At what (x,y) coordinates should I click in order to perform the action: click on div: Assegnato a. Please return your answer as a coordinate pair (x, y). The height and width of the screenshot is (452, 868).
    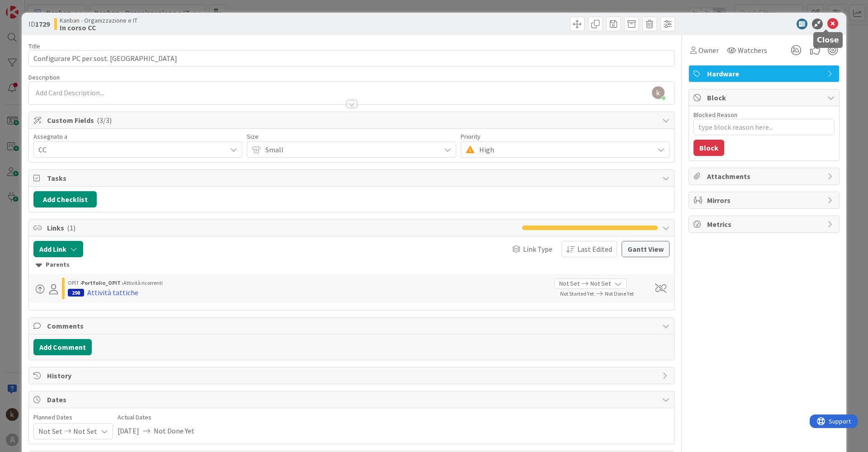
    Looking at the image, I should click on (138, 137).